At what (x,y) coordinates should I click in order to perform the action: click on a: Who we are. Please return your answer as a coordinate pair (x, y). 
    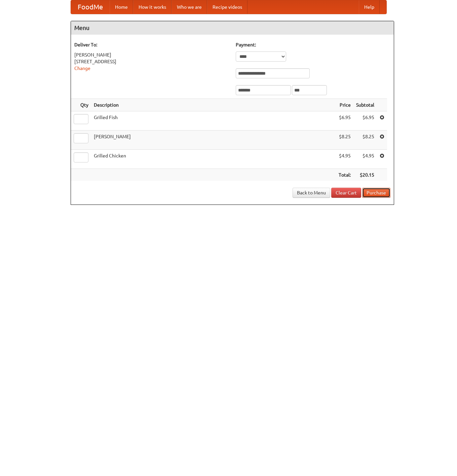
    Looking at the image, I should click on (190, 7).